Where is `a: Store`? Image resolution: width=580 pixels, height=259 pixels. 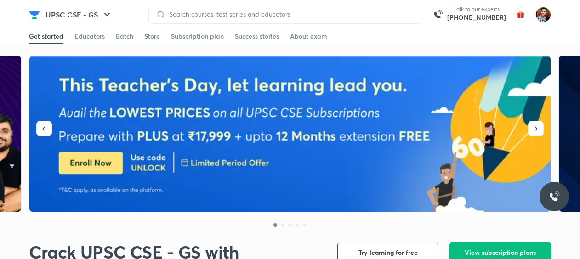
a: Store is located at coordinates (152, 36).